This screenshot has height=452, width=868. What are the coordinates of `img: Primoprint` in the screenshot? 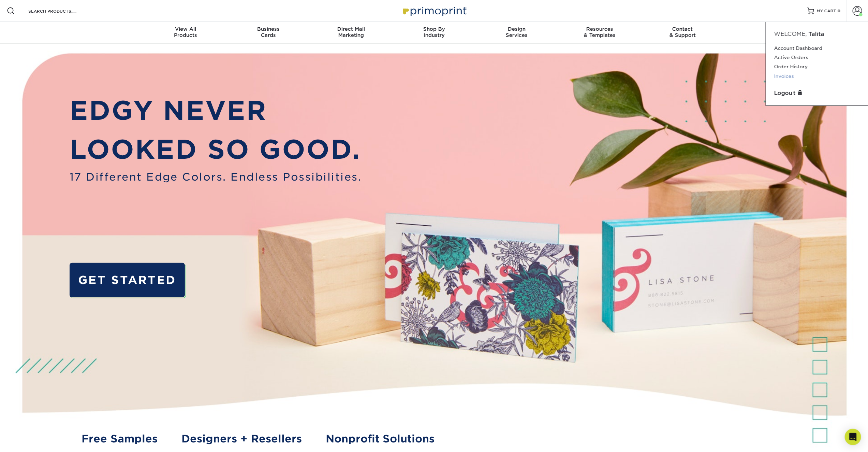 It's located at (434, 11).